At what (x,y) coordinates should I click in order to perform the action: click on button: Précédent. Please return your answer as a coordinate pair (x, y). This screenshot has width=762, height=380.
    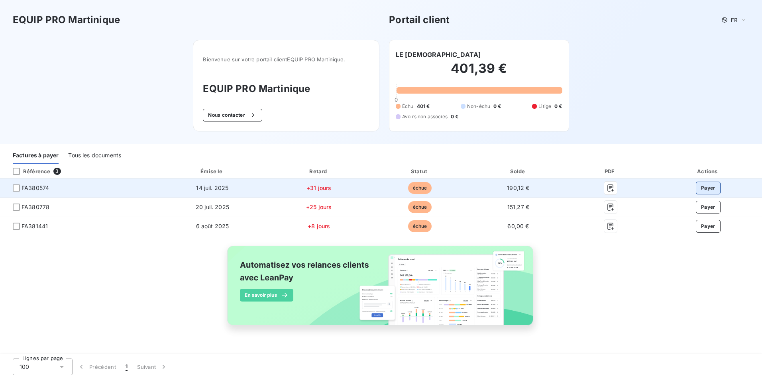
    Looking at the image, I should click on (96, 367).